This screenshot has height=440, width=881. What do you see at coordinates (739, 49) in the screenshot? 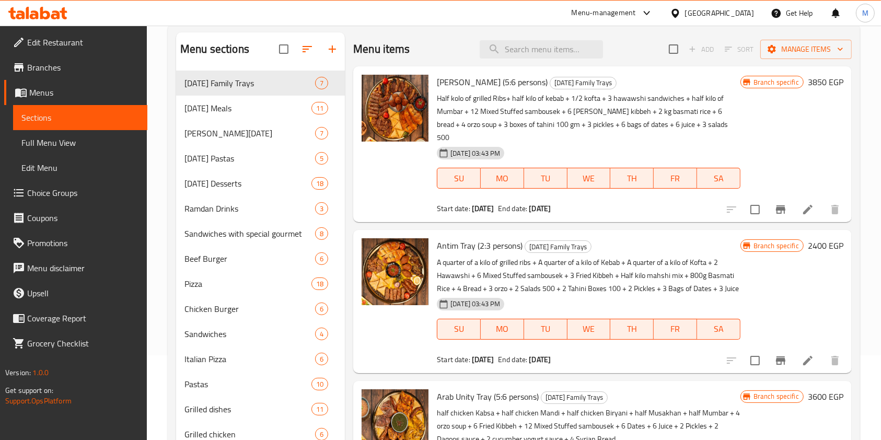
I see `span: Select section first` at bounding box center [739, 49].